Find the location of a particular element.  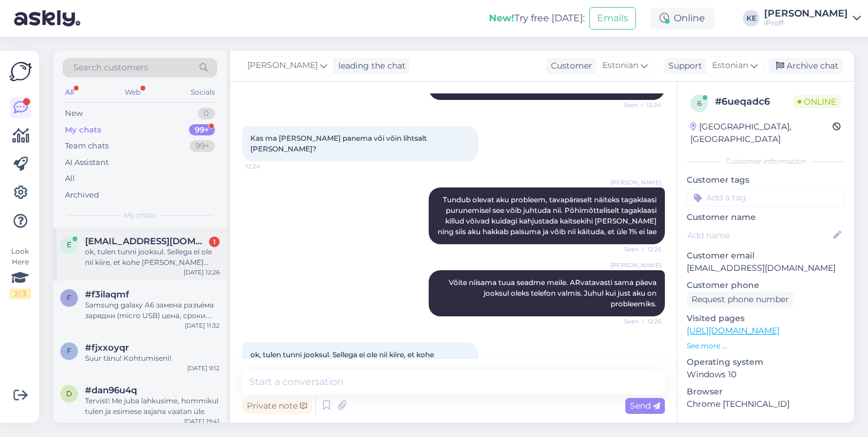

p: Windows 10 is located at coordinates (766, 374).